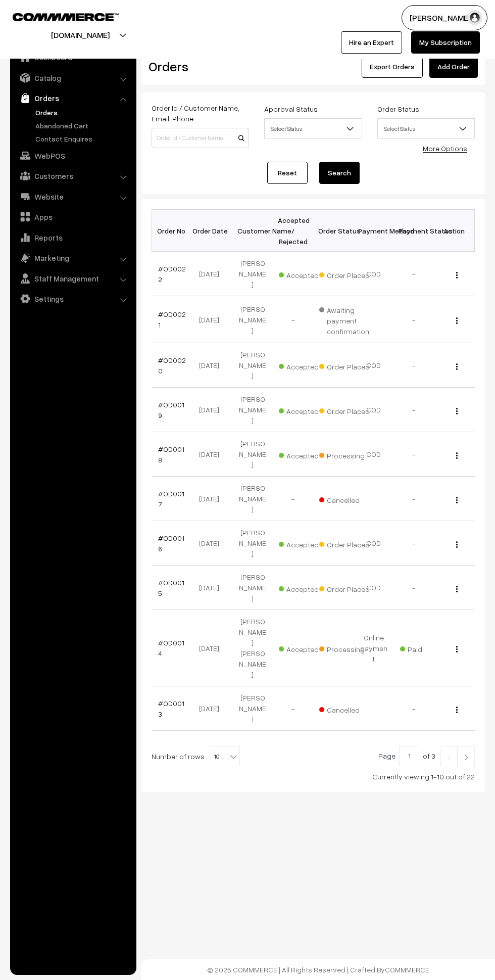  Describe the element at coordinates (449, 757) in the screenshot. I see `img: Left` at that location.